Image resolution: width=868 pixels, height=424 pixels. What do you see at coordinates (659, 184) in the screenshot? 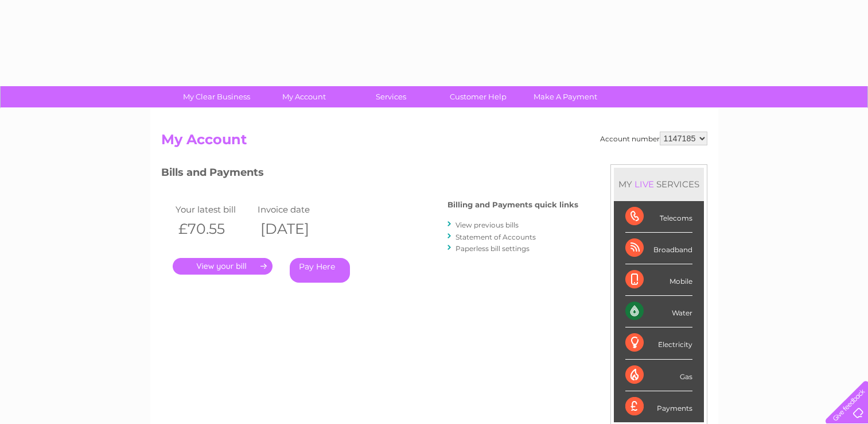
I see `div: MY SERVICES` at bounding box center [659, 184].